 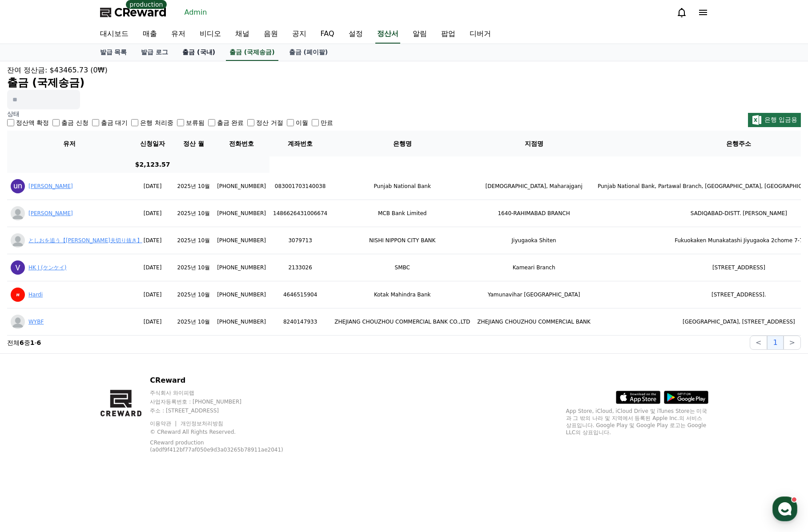 What do you see at coordinates (150, 34) in the screenshot?
I see `a: 매출` at bounding box center [150, 34].